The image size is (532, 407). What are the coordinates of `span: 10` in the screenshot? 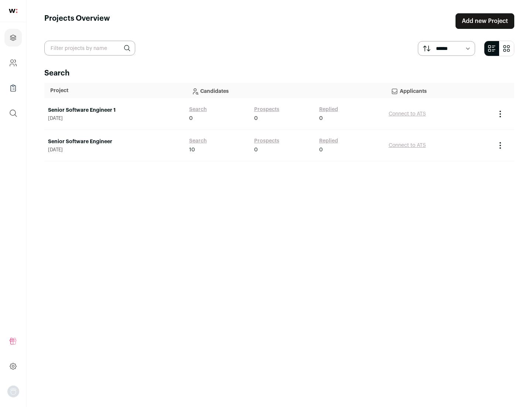 It's located at (192, 150).